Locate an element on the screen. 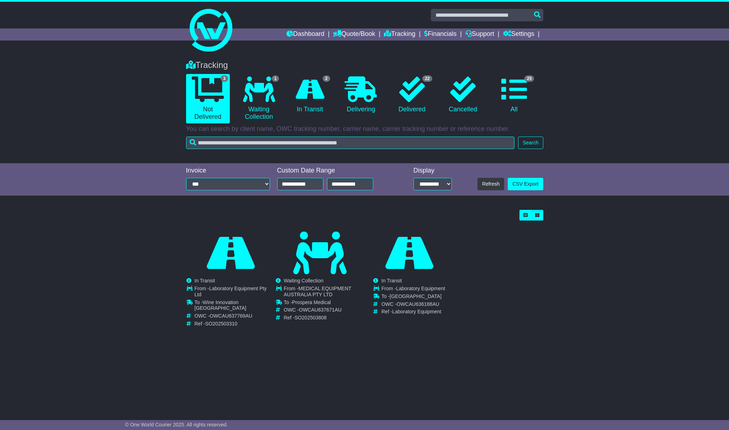 The image size is (729, 430). span: 1 is located at coordinates (275, 79).